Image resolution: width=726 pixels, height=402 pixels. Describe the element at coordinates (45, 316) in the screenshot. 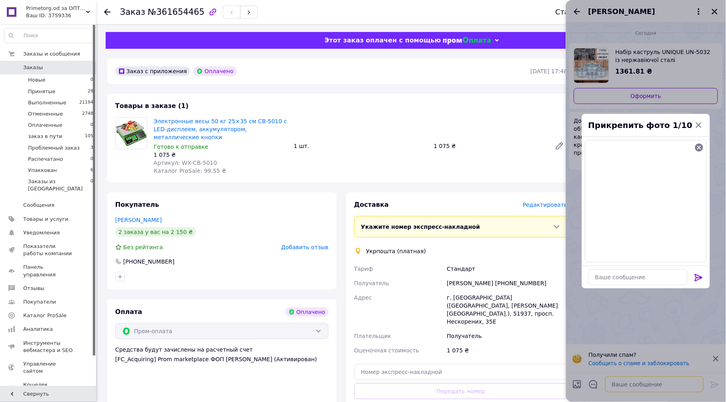

I see `span: Каталог ProSale` at that location.